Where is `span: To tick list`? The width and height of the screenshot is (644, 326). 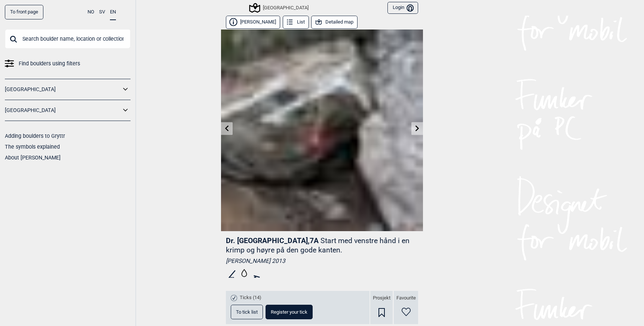 span: To tick list is located at coordinates (247, 312).